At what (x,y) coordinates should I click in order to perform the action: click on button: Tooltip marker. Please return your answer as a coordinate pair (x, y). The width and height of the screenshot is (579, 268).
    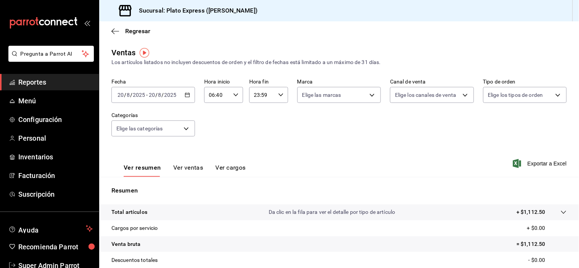
    Looking at the image, I should click on (144, 53).